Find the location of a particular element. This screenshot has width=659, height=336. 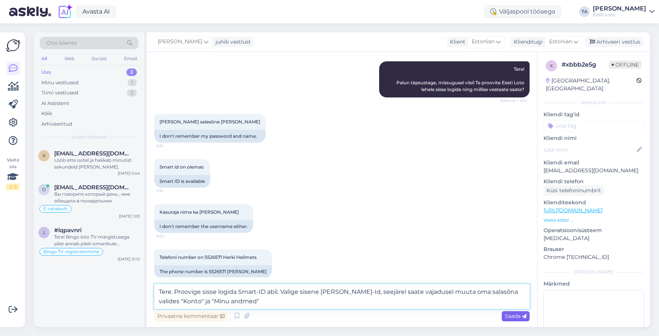

div: 2 / 3 is located at coordinates (13, 187).